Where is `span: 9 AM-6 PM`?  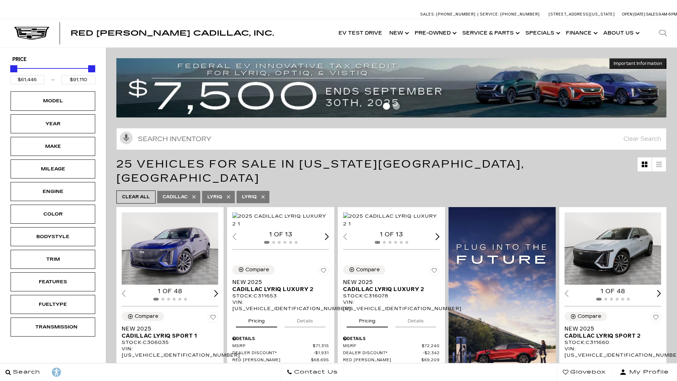
span: 9 AM-6 PM is located at coordinates (668, 14).